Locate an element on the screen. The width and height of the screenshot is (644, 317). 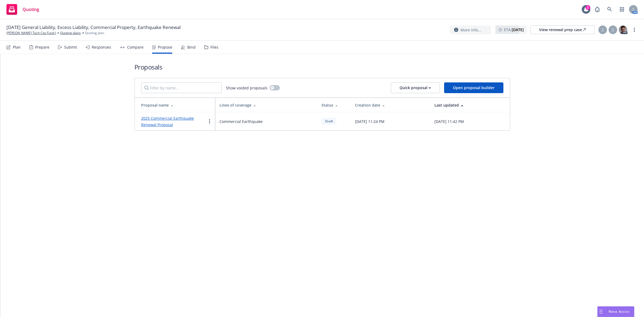
div: Bind is located at coordinates (191, 47).